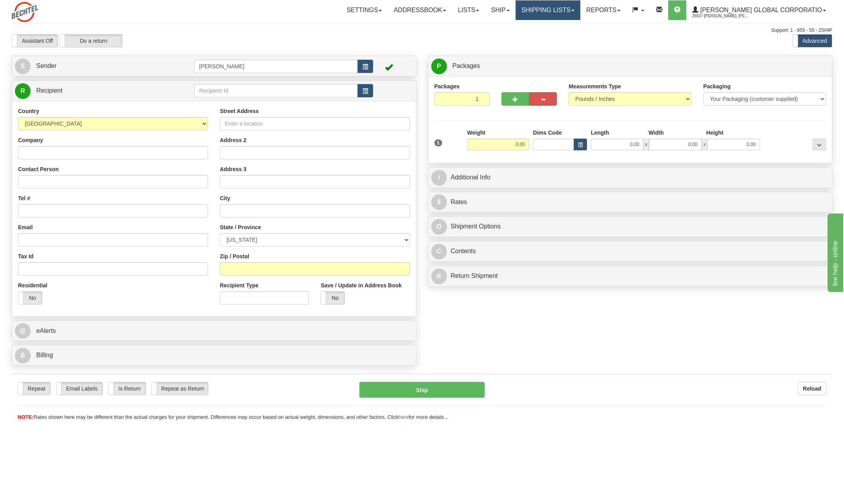 Image resolution: width=844 pixels, height=504 pixels. Describe the element at coordinates (500, 10) in the screenshot. I see `a: Ship` at that location.